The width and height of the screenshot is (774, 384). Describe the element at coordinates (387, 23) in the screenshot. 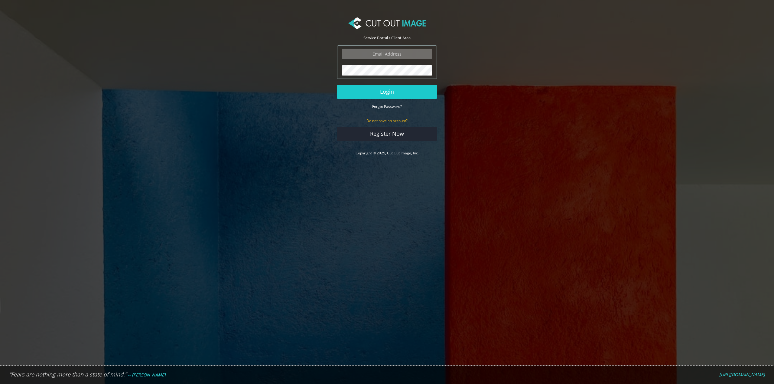

I see `img: Cut Out Image` at that location.